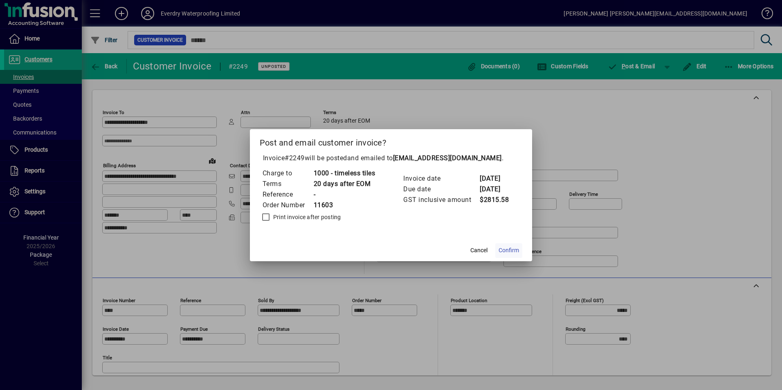 Image resolution: width=782 pixels, height=390 pixels. Describe the element at coordinates (441, 200) in the screenshot. I see `td: GST inclusive amount` at that location.